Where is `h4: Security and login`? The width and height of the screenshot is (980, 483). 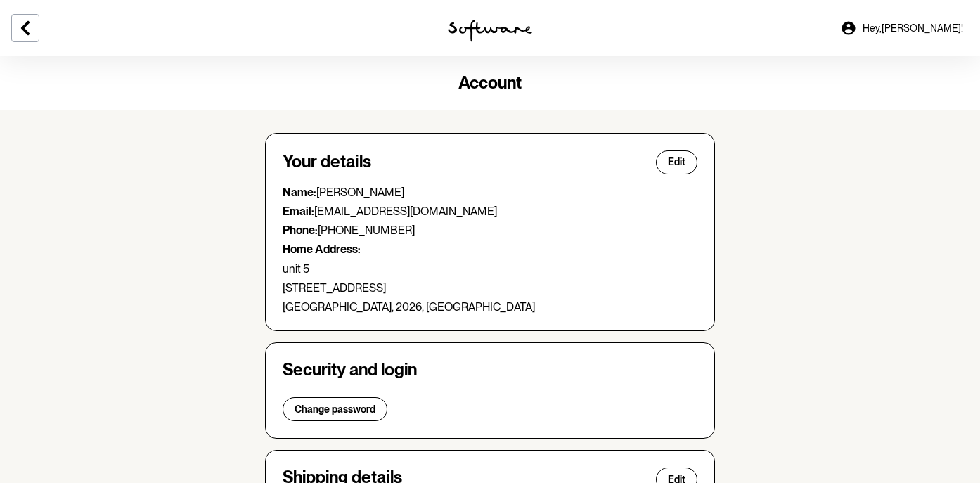 h4: Security and login is located at coordinates (490, 369).